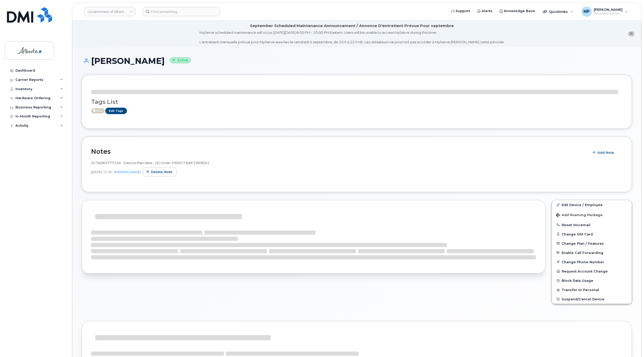  Describe the element at coordinates (631, 34) in the screenshot. I see `button: close notification` at that location.